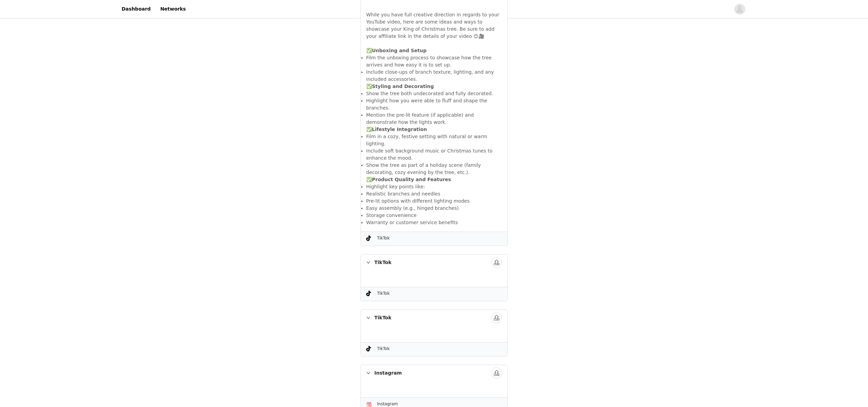  Describe the element at coordinates (435, 119) in the screenshot. I see `li: Mention the pre-lit feature (if applicable) and demonstrate how the lights work.` at that location.